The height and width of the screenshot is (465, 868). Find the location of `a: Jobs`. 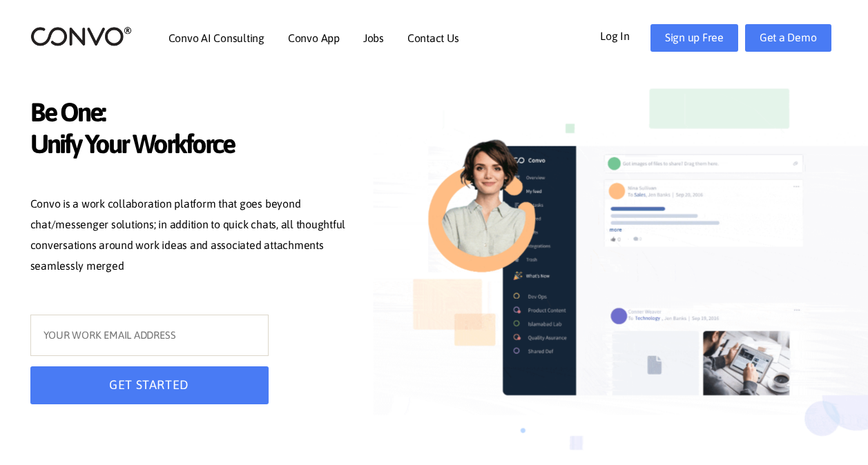

a: Jobs is located at coordinates (374, 38).